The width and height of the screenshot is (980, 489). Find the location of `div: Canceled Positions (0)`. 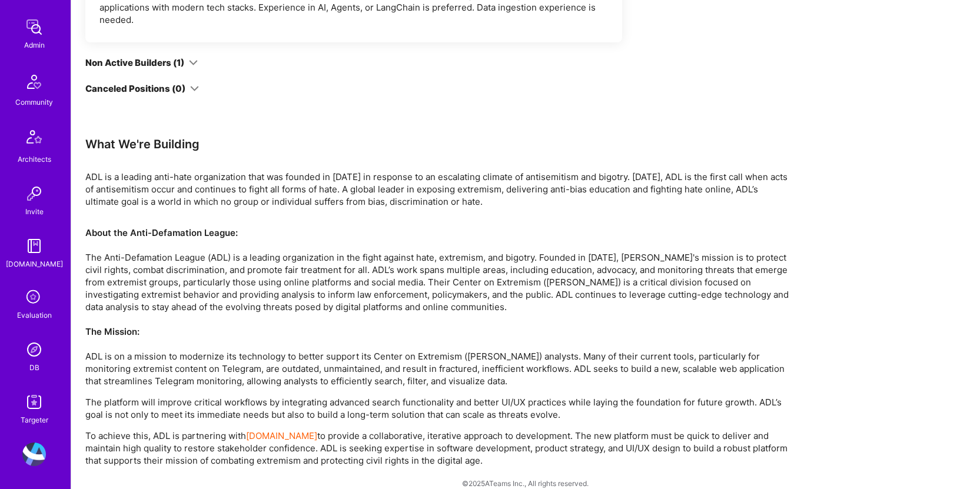

div: Canceled Positions (0) is located at coordinates (135, 88).